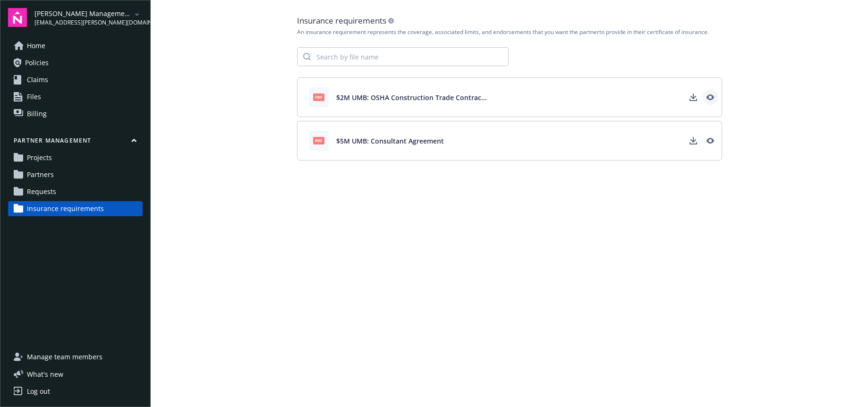  What do you see at coordinates (410, 57) in the screenshot?
I see `input: Search by file name` at bounding box center [410, 57].